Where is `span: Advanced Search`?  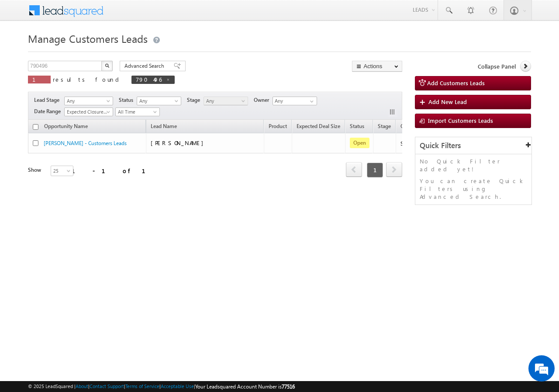 span: Advanced Search is located at coordinates (145, 66).